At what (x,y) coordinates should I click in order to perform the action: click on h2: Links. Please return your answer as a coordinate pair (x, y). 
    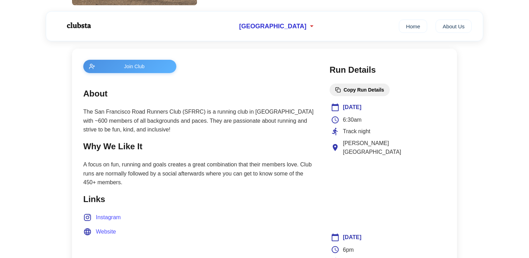
    Looking at the image, I should click on (200, 200).